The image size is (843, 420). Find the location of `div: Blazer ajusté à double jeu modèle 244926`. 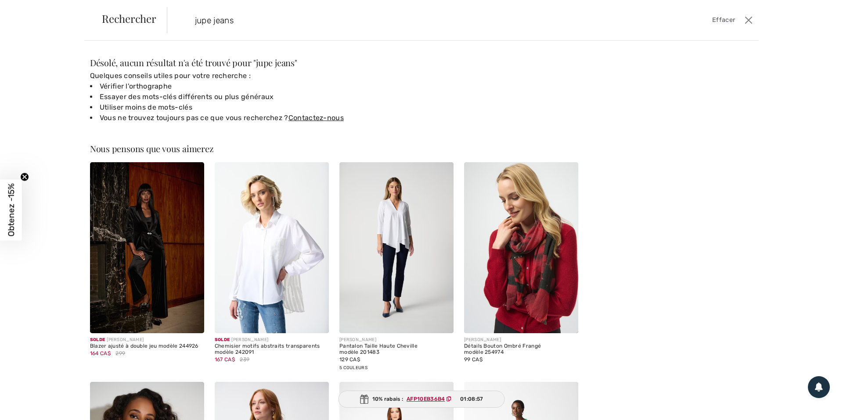

div: Blazer ajusté à double jeu modèle 244926 is located at coordinates (147, 347).